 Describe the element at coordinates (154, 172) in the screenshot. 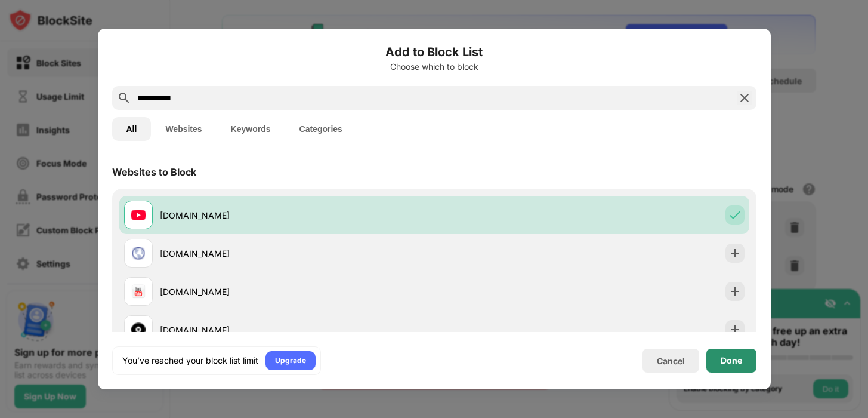

I see `div: Websites to Block` at that location.